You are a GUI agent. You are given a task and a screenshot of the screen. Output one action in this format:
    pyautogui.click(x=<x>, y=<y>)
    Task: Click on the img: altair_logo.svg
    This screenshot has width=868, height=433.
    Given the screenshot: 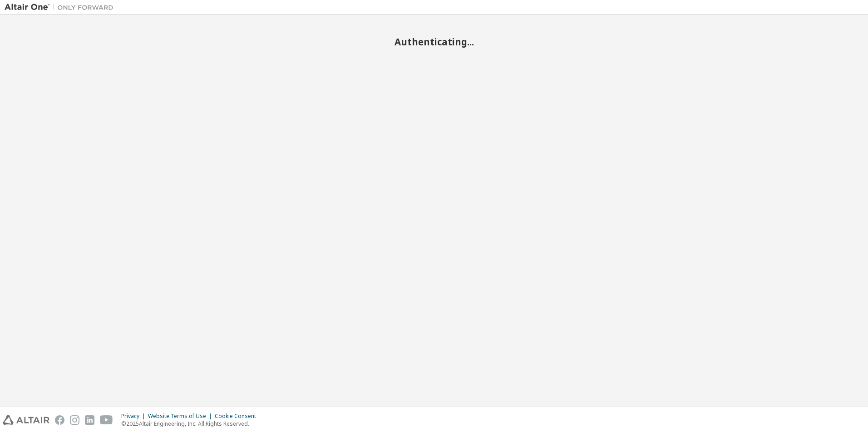 What is the action you would take?
    pyautogui.click(x=26, y=420)
    